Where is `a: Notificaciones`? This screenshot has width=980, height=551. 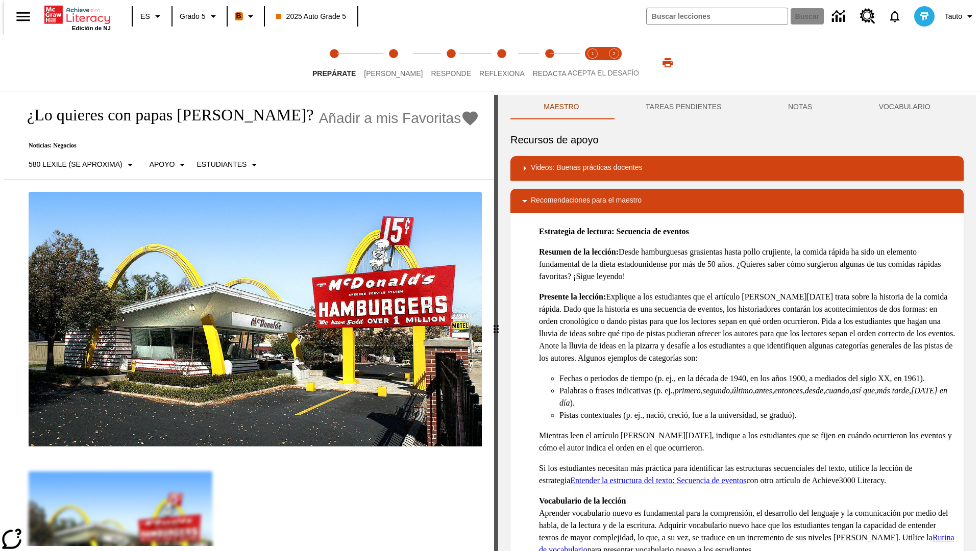 a: Notificaciones is located at coordinates (895, 16).